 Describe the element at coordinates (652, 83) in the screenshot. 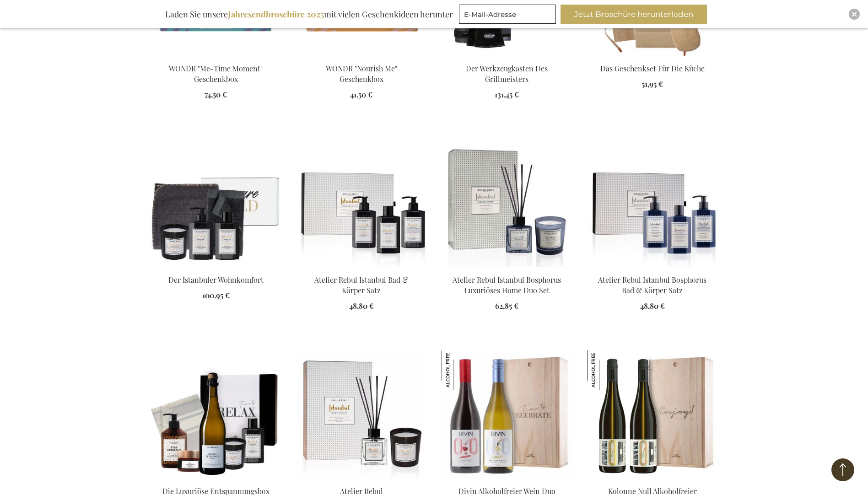

I see `span: 51,95 €` at that location.